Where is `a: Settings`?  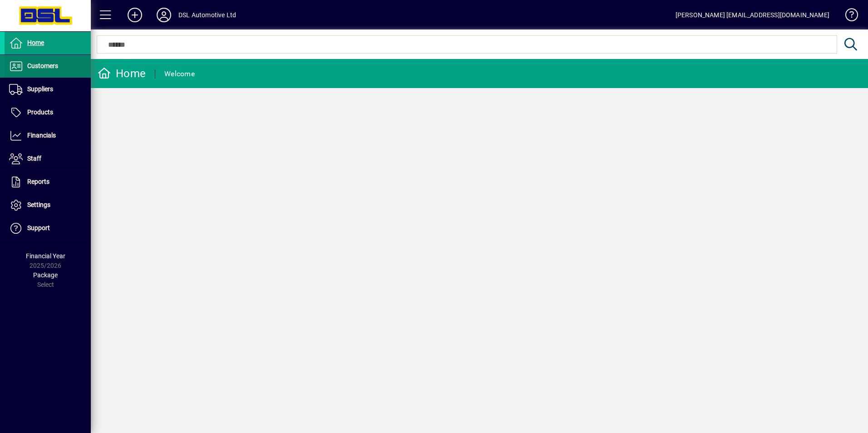
a: Settings is located at coordinates (48, 205).